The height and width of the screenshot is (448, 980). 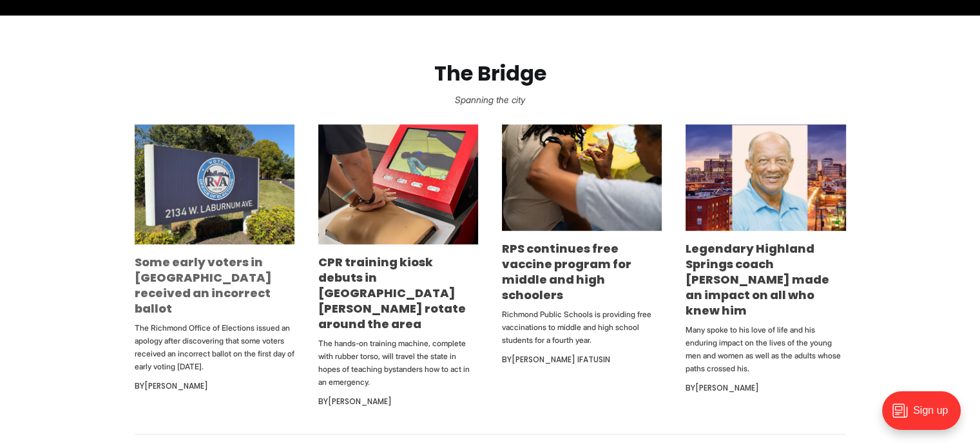 I want to click on h2: The Bridge, so click(x=490, y=73).